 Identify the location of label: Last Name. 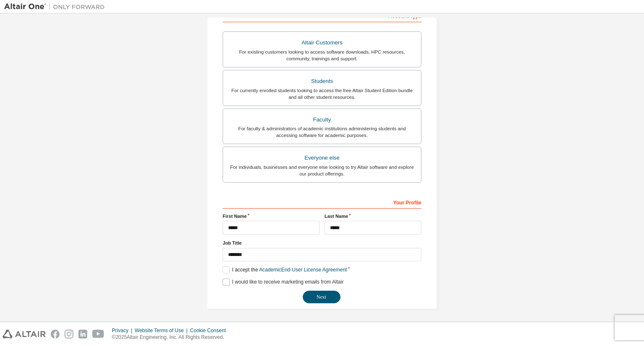
(373, 216).